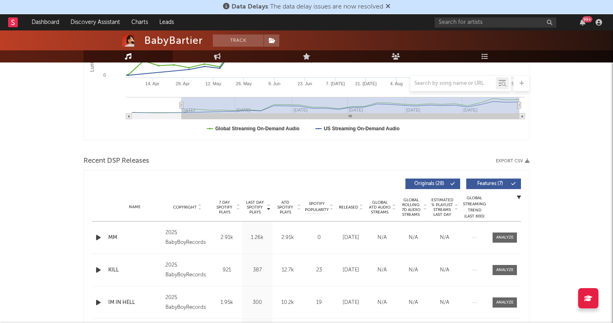 The width and height of the screenshot is (613, 323). What do you see at coordinates (388, 7) in the screenshot?
I see `span: Dismiss` at bounding box center [388, 7].